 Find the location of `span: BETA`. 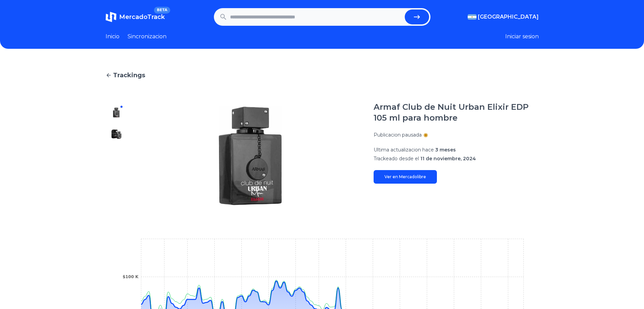

span: BETA is located at coordinates (162, 10).